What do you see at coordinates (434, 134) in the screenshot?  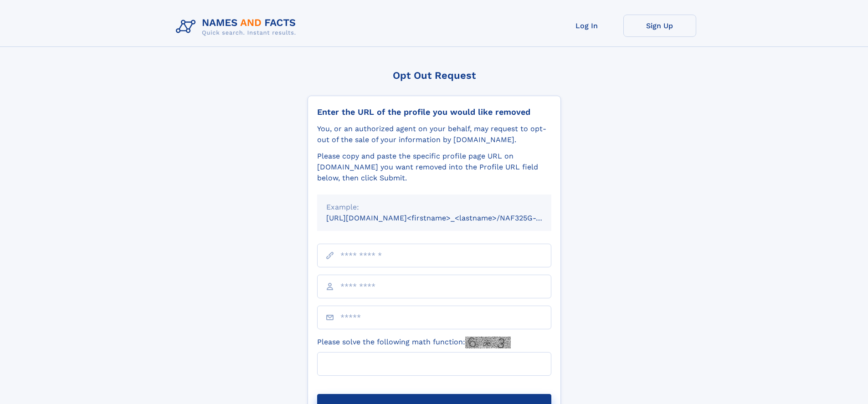 I see `div: You, or an authorized agent on your behalf, may request to opt-out of the sale of your informatio...` at bounding box center [434, 134].